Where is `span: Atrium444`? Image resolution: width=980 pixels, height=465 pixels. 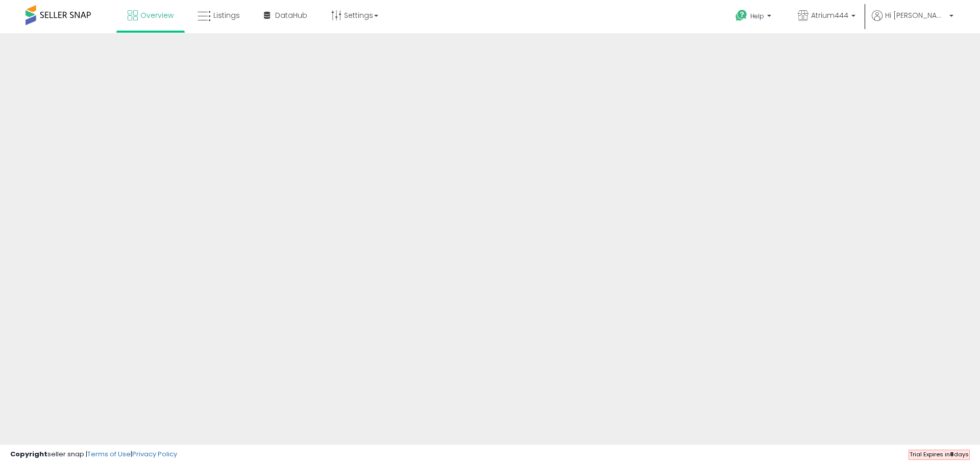
span: Atrium444 is located at coordinates (829, 15).